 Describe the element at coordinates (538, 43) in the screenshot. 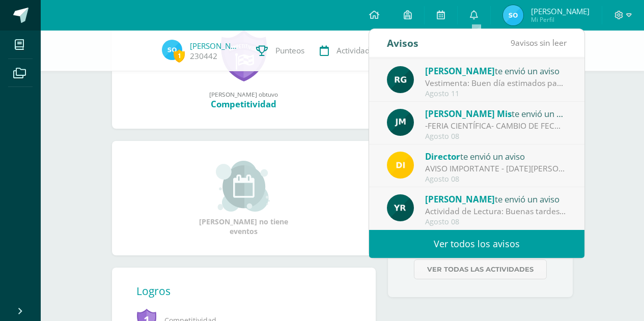

I see `span: avisos sin leer` at that location.